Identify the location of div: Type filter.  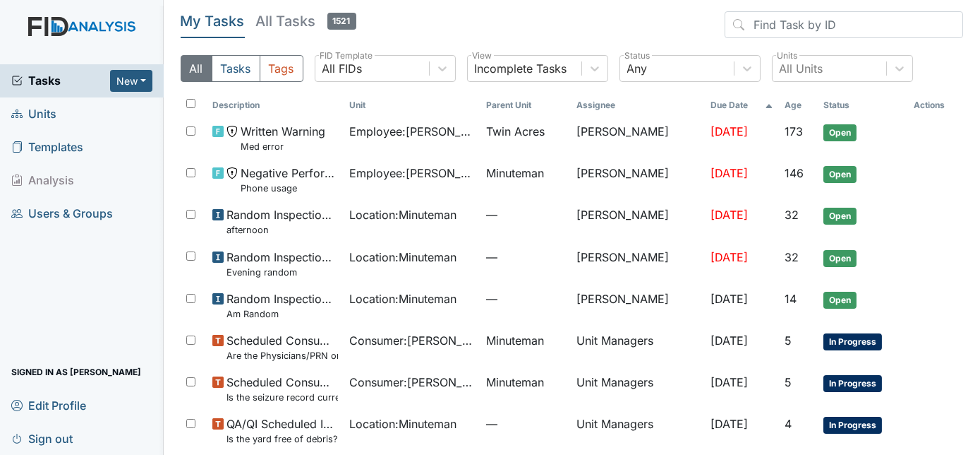
(242, 69).